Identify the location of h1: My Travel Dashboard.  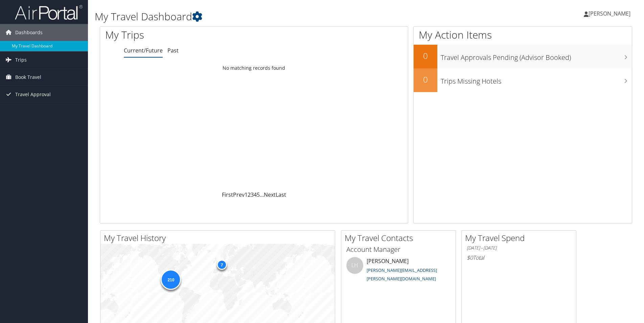
(275, 17).